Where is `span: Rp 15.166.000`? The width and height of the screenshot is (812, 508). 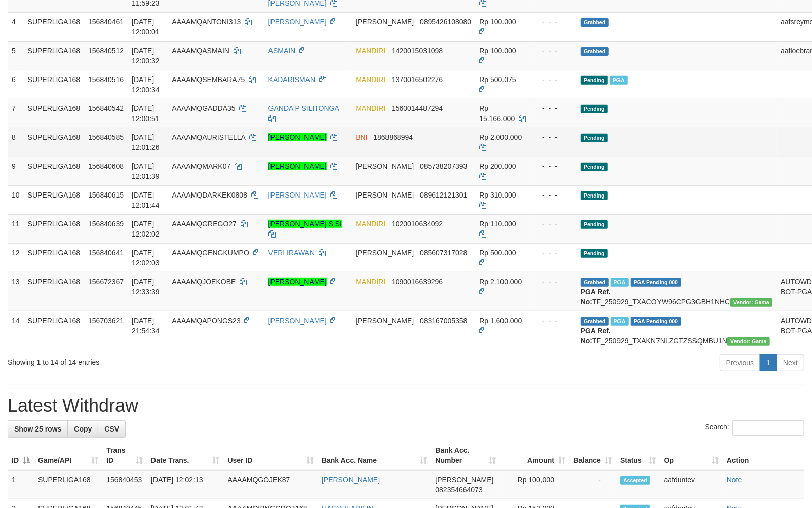 span: Rp 15.166.000 is located at coordinates (497, 113).